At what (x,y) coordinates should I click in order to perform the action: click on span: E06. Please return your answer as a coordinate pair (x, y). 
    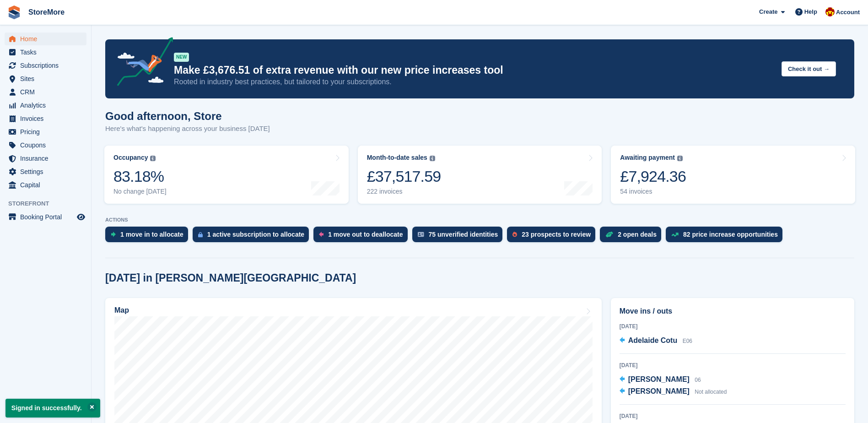
    Looking at the image, I should click on (687, 341).